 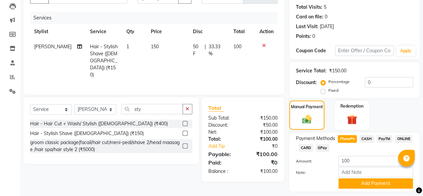 I want to click on div: 5, so click(x=325, y=7).